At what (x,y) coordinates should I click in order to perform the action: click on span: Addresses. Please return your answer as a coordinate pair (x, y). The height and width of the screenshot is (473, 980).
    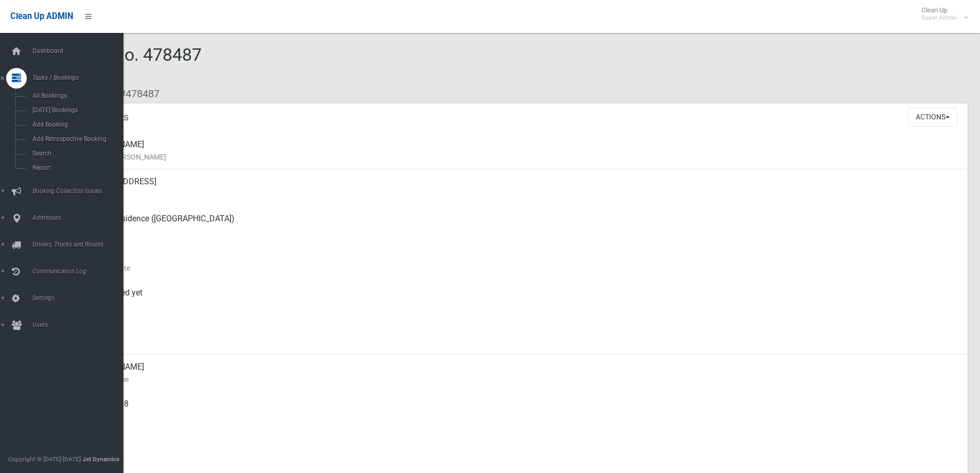
    Looking at the image, I should click on (80, 217).